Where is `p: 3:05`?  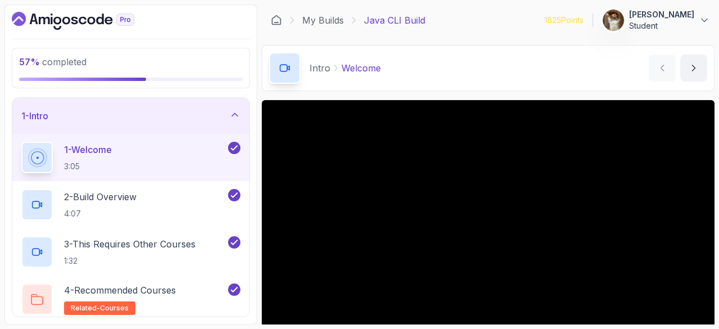 p: 3:05 is located at coordinates (88, 166).